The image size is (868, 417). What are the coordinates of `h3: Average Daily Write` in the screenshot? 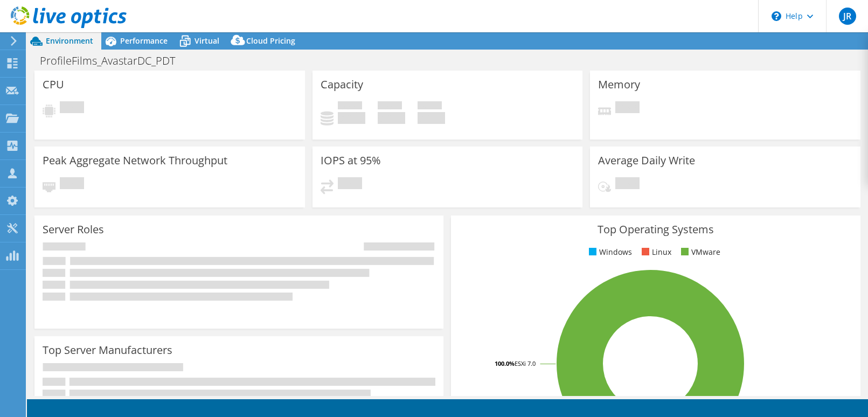 It's located at (646, 161).